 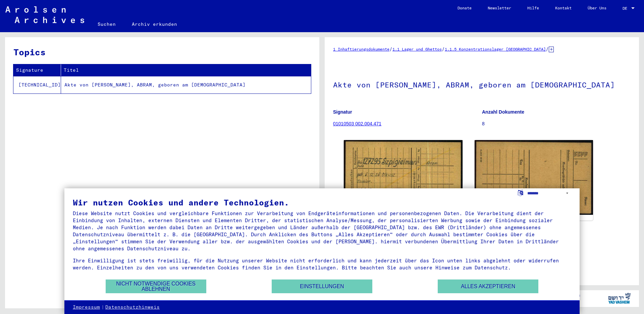 What do you see at coordinates (322, 231) in the screenshot?
I see `div: Diese Website nutzt Cookies und vergleichbare Funktionen zur Verarbeitung von Endgeräteinformatio...` at bounding box center [322, 231].